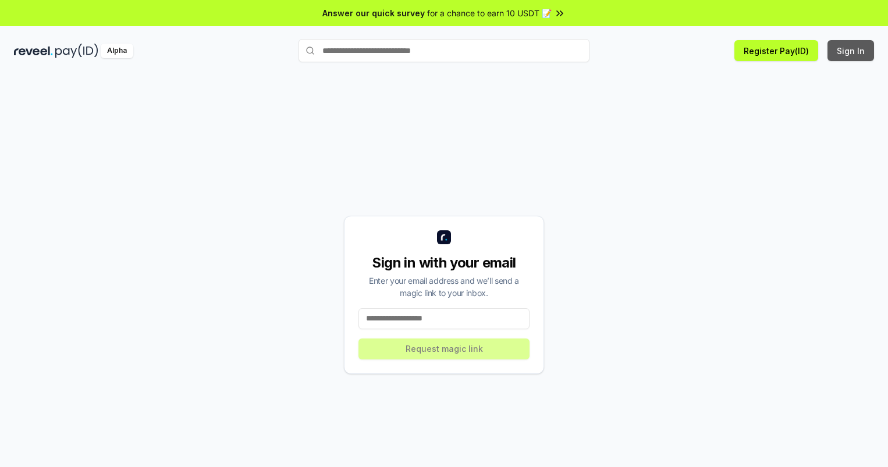 This screenshot has height=467, width=888. I want to click on div: Alpha, so click(117, 51).